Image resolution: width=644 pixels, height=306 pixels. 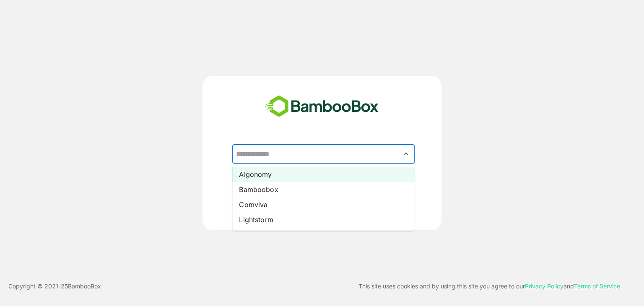 I want to click on a: Terms of Service, so click(x=597, y=286).